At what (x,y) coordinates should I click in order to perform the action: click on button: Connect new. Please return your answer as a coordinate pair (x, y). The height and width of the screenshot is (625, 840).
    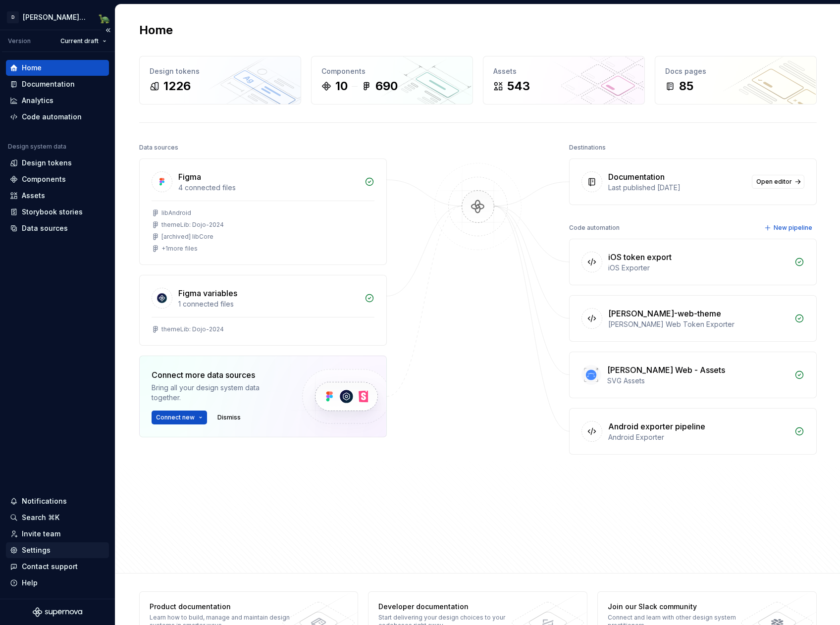
    Looking at the image, I should click on (179, 417).